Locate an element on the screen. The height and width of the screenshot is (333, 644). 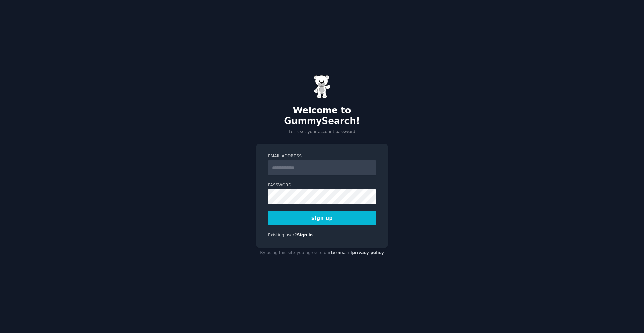
div: By using this site you agree to our and is located at coordinates (322, 253).